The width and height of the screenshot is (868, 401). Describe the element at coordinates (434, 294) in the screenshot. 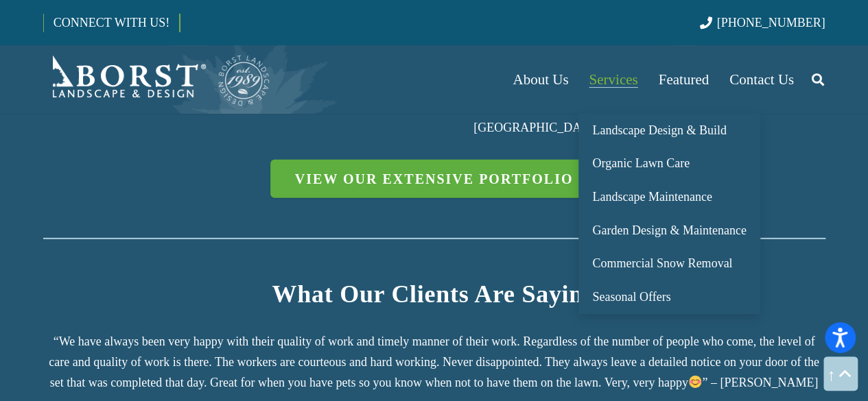

I see `b: What Our Clients Are Saying` at that location.